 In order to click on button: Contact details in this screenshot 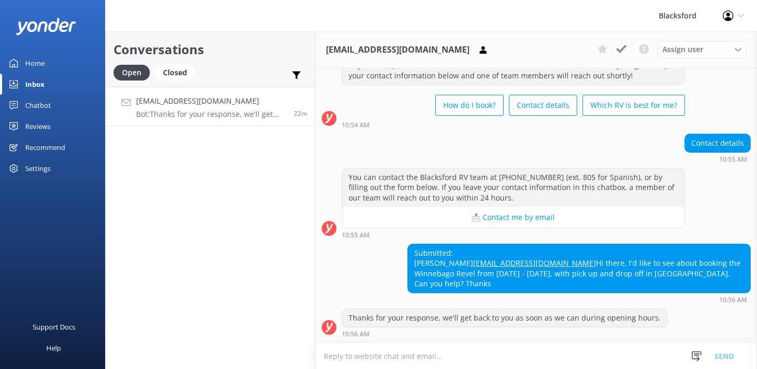, I will do `click(543, 105)`.